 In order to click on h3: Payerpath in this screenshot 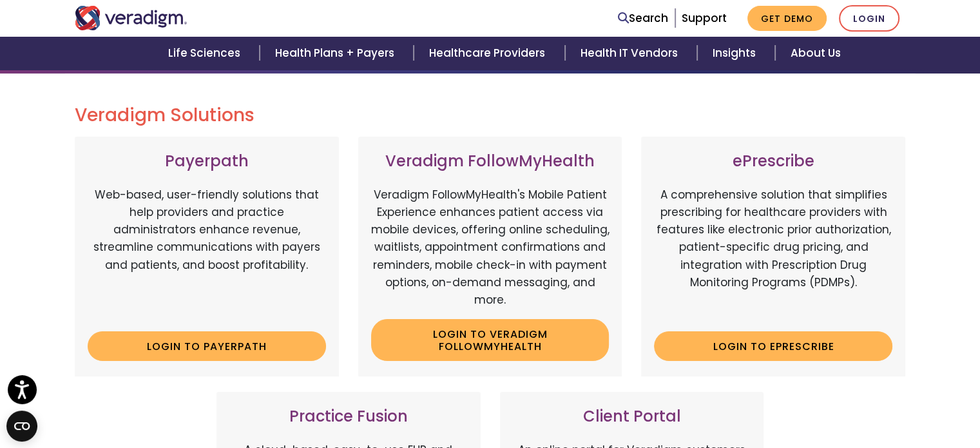, I will do `click(207, 161)`.